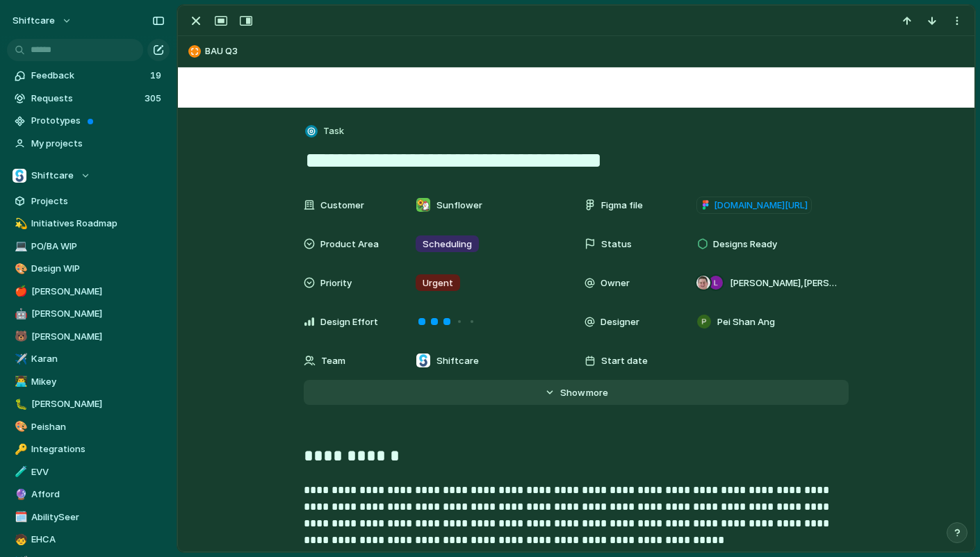 The image size is (980, 557). What do you see at coordinates (349, 322) in the screenshot?
I see `span: Design Effort` at bounding box center [349, 322].